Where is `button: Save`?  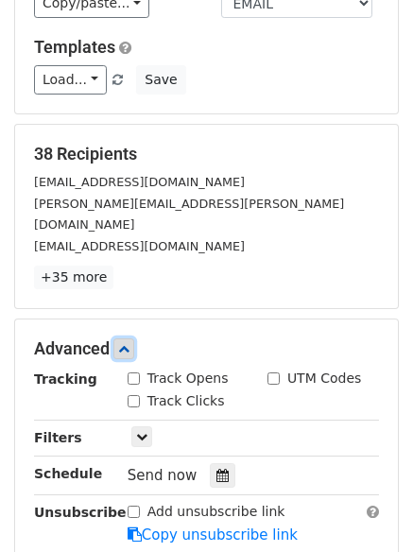 button: Save is located at coordinates (161, 79).